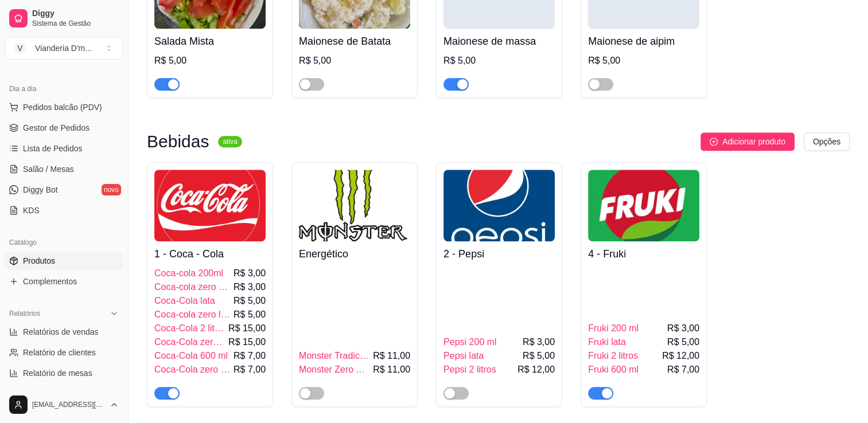  Describe the element at coordinates (50, 281) in the screenshot. I see `span: Complementos` at that location.